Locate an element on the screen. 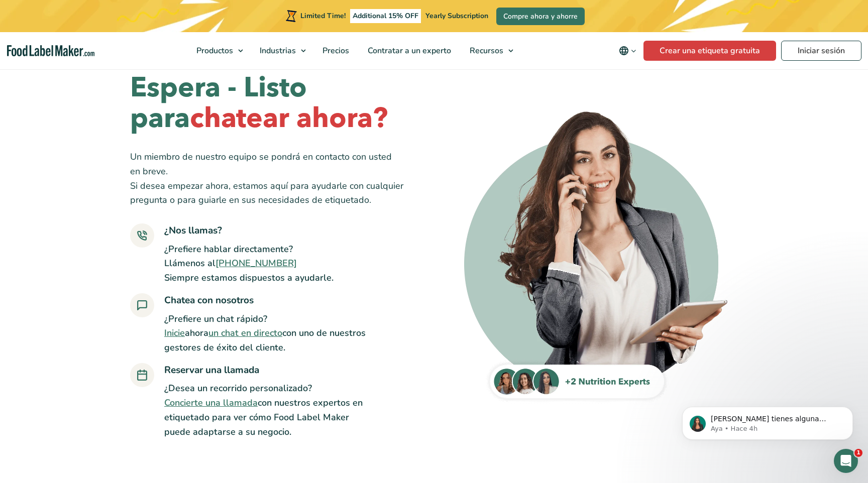  a: Inicie is located at coordinates (174, 333).